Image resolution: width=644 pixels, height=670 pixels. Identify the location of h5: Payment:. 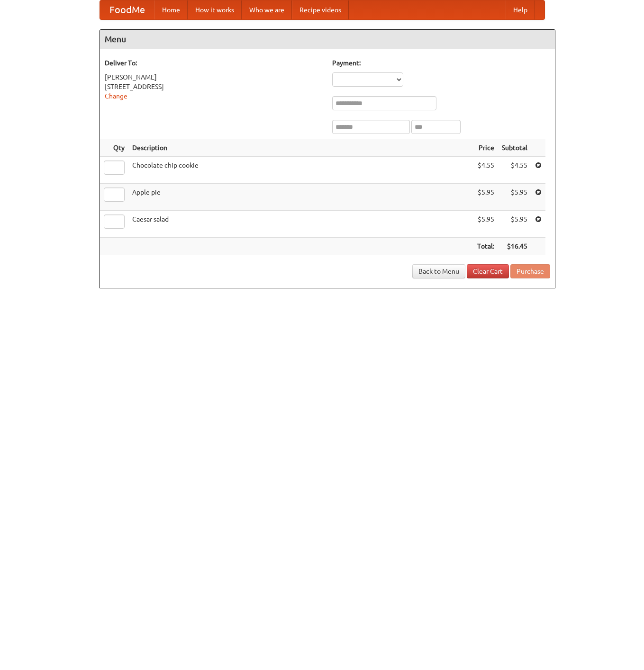
(441, 63).